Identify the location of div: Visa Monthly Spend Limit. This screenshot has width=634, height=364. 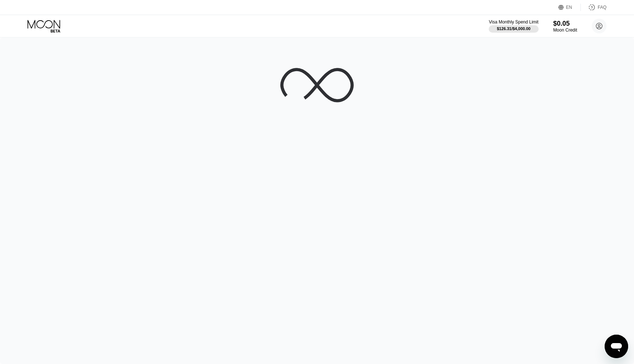
(513, 22).